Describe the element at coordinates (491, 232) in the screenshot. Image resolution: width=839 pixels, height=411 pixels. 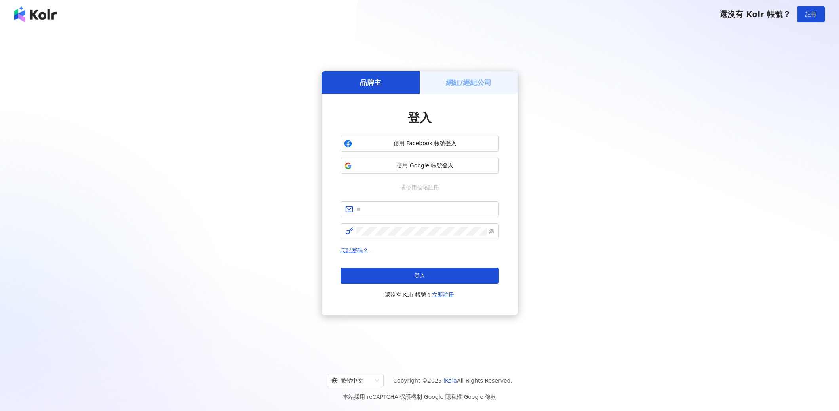
I see `span: eye-invisible` at that location.